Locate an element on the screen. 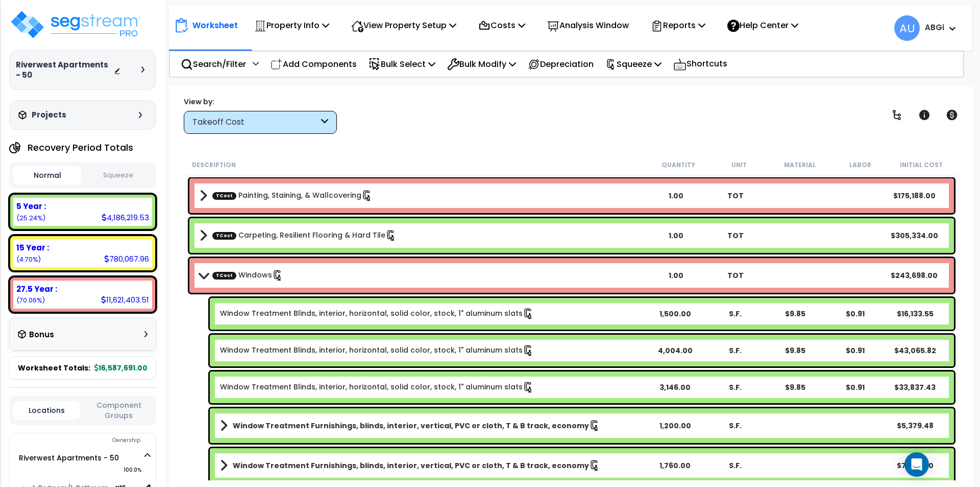 The image size is (980, 487). b: 5 Year : is located at coordinates (31, 206).